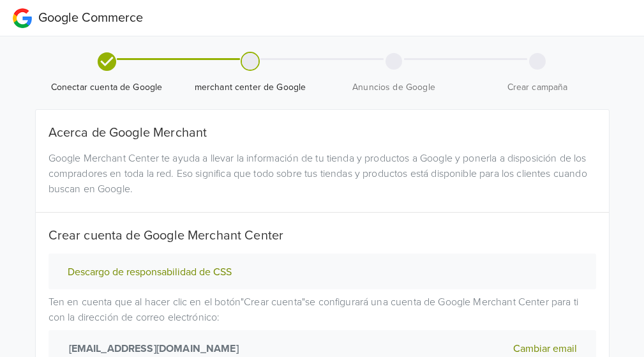  I want to click on button: Descargo de responsabilidad de CSS, so click(150, 272).